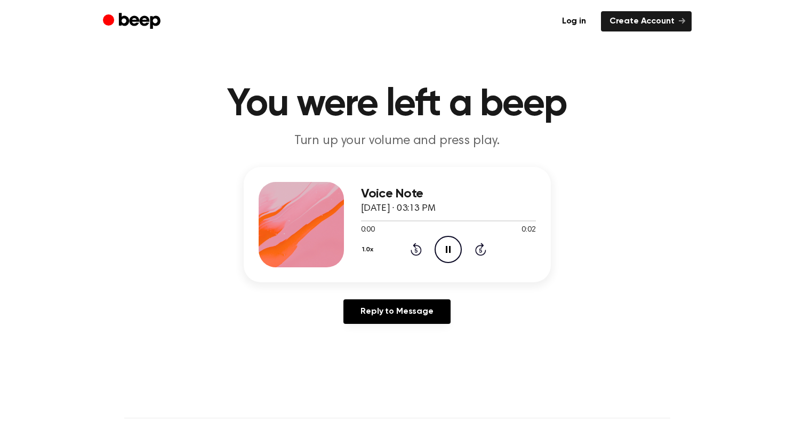 Image resolution: width=794 pixels, height=445 pixels. What do you see at coordinates (397, 141) in the screenshot?
I see `p: Turn up your volume and press play.` at bounding box center [397, 141].